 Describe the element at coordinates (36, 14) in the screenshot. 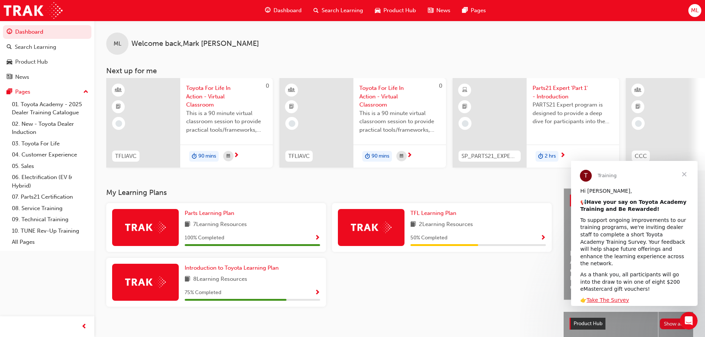

I see `span: Training` at that location.